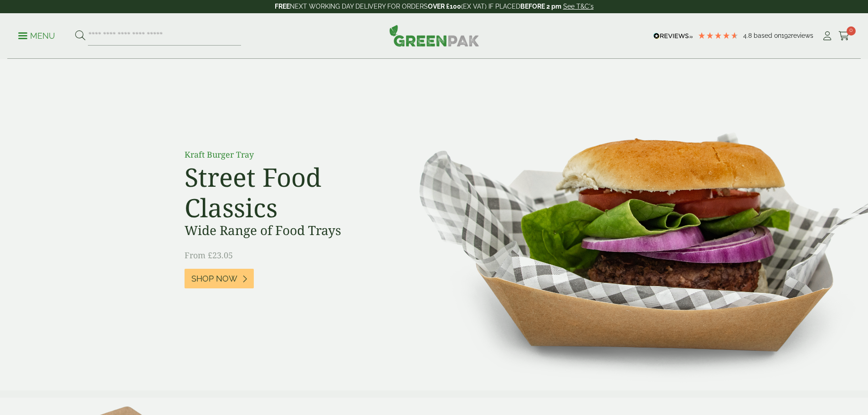 The width and height of the screenshot is (868, 415). Describe the element at coordinates (287, 231) in the screenshot. I see `h3: Wide Range of Food Trays` at that location.